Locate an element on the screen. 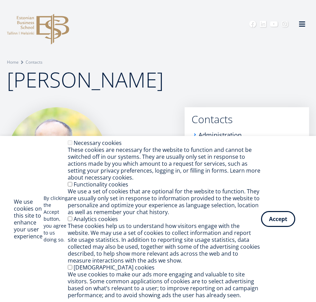 The image size is (316, 302). h2: We use cookies on this site to enhance your user experience is located at coordinates (29, 219).